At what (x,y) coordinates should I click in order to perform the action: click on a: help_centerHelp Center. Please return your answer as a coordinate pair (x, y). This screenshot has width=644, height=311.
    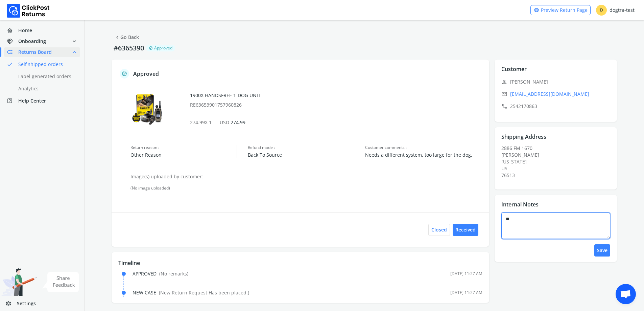
    Looking at the image, I should click on (42, 101).